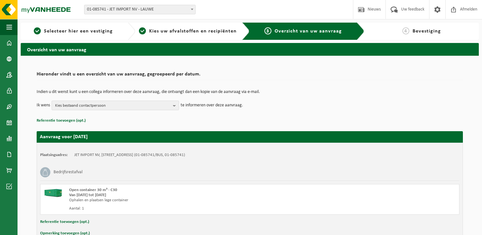  What do you see at coordinates (140, 10) in the screenshot?
I see `span: 01-085741 - JET IMPORT NV - LAUWE` at bounding box center [140, 10].